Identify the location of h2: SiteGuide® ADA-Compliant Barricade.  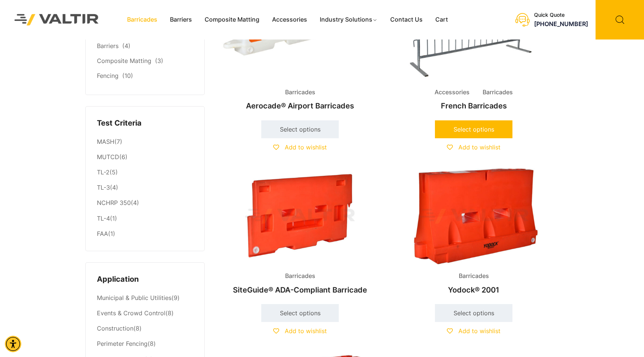
(300, 290).